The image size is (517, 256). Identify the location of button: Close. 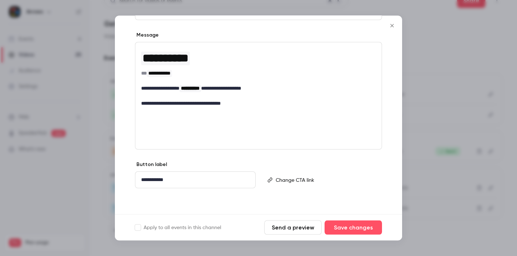
(392, 26).